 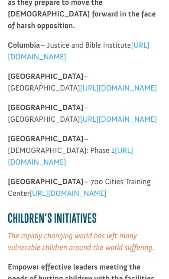 What do you see at coordinates (79, 187) in the screenshot?
I see `span: – 700 Cities Training Center` at bounding box center [79, 187].